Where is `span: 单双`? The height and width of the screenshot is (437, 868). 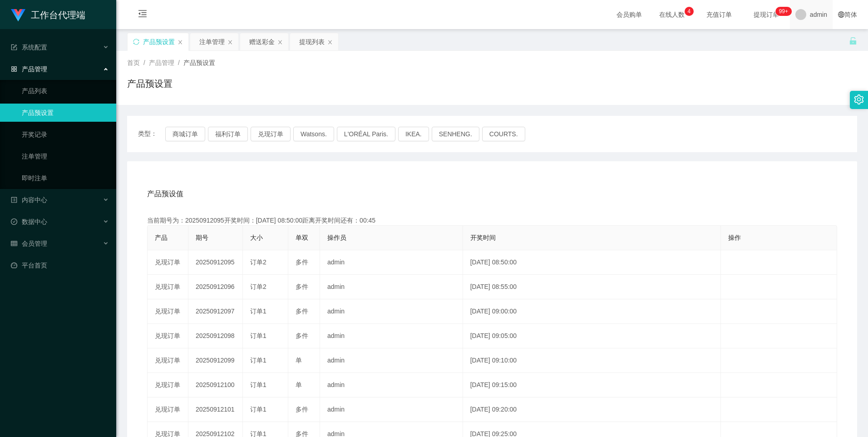 span: 单双 is located at coordinates (302, 237).